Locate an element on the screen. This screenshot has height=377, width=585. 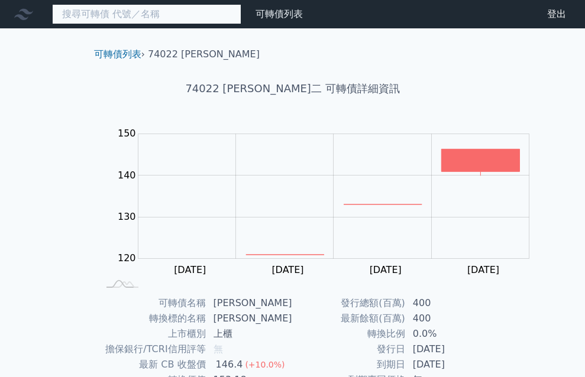
td: 到期日 is located at coordinates (349, 365).